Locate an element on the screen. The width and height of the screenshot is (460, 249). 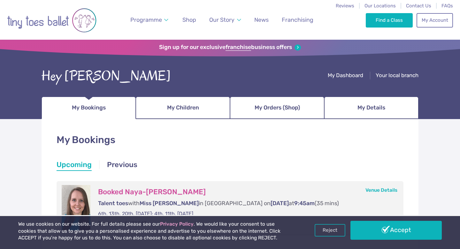
span: My Details is located at coordinates (371, 107).